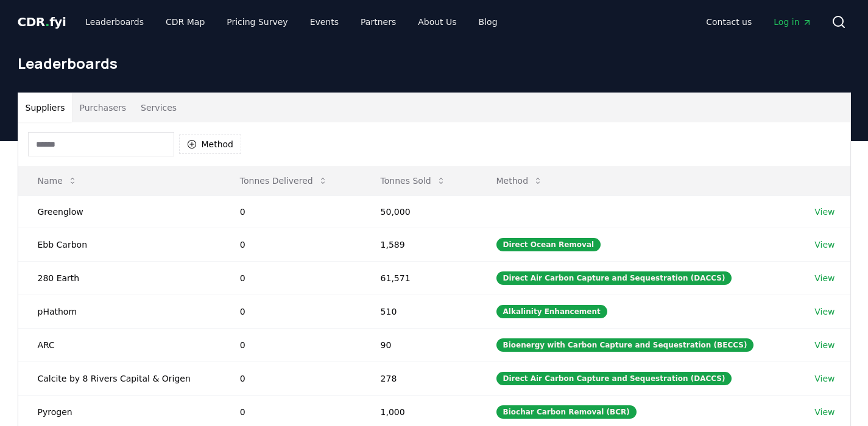 This screenshot has width=868, height=426. I want to click on td: 61,571, so click(419, 278).